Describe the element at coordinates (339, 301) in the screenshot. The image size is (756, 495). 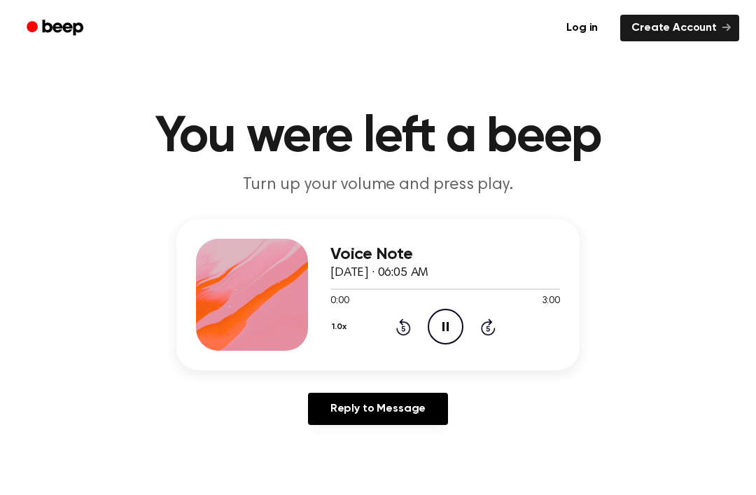
I see `span: 0:00` at that location.